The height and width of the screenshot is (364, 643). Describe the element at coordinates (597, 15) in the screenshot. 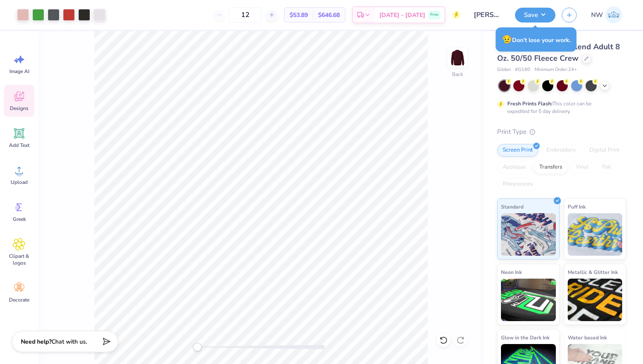

I see `span: NW` at that location.